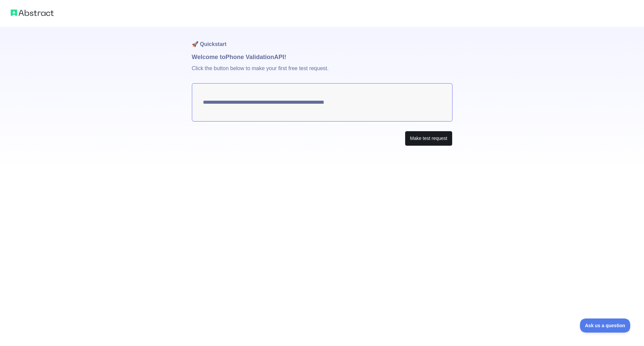 This screenshot has width=644, height=346. What do you see at coordinates (428, 138) in the screenshot?
I see `button: Make test request` at bounding box center [428, 138].